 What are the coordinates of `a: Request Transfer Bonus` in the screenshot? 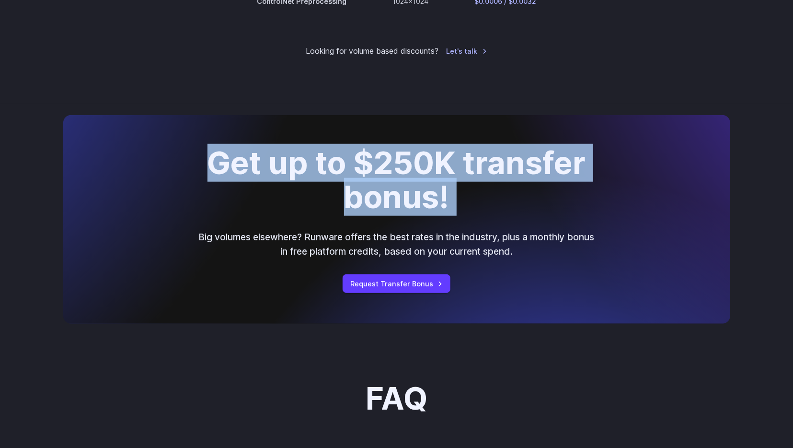 It's located at (396, 283).